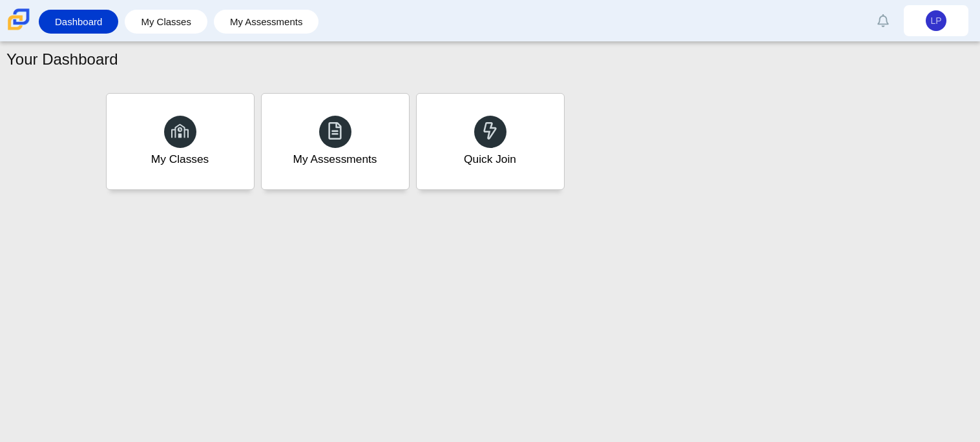 Image resolution: width=980 pixels, height=442 pixels. Describe the element at coordinates (19, 19) in the screenshot. I see `img: Carmen School of Science & Technology` at that location.